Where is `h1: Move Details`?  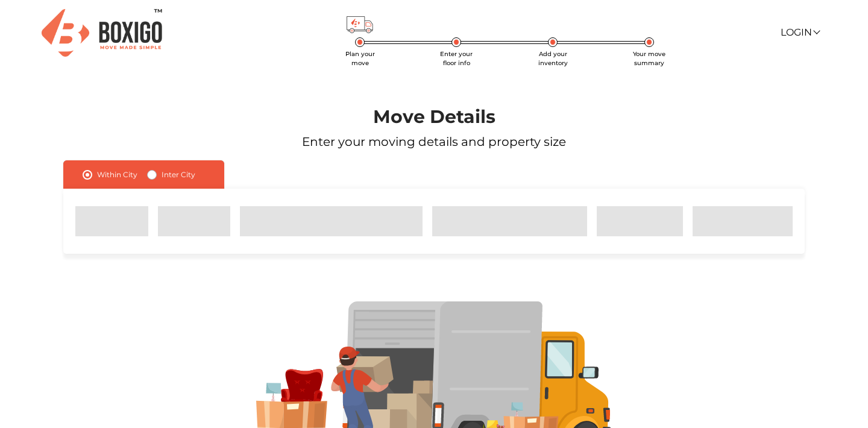 h1: Move Details is located at coordinates (434, 117).